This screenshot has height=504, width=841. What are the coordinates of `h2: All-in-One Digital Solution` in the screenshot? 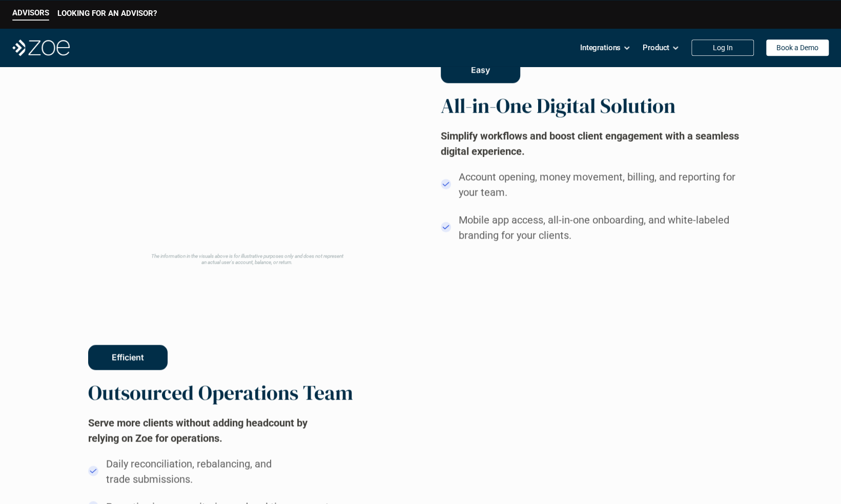 It's located at (558, 106).